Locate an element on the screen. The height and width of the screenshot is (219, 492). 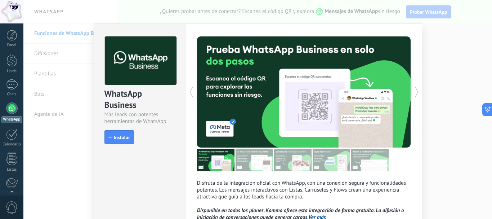
div: Más leads con potentes herramientas de WhatsApp is located at coordinates (140, 118).